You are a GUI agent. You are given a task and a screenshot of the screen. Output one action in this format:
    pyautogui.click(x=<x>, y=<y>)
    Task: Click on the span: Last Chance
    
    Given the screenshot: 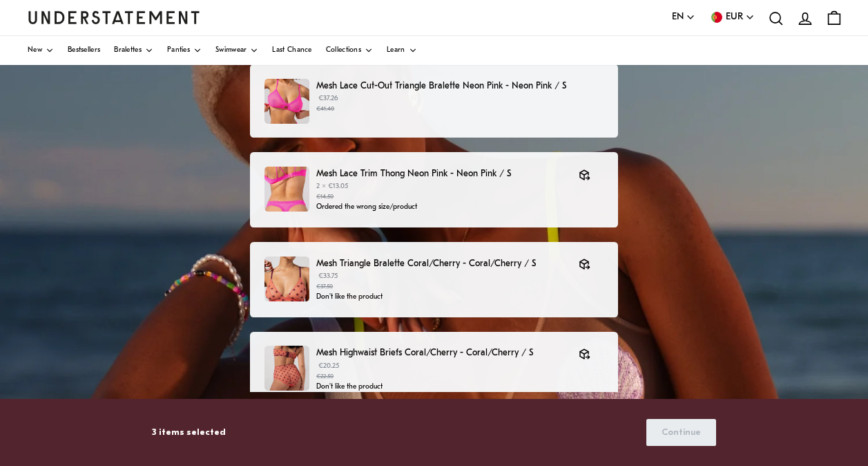 What is the action you would take?
    pyautogui.click(x=291, y=51)
    